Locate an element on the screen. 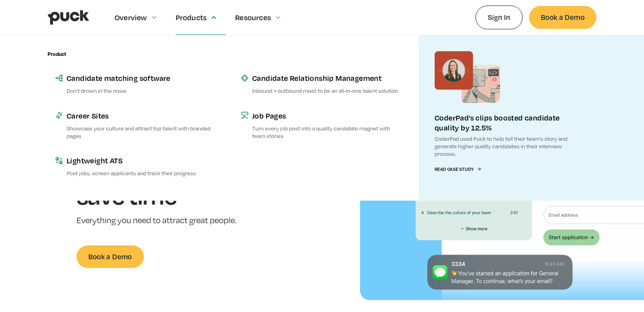  p: Don’t drown in the noise is located at coordinates (142, 90).